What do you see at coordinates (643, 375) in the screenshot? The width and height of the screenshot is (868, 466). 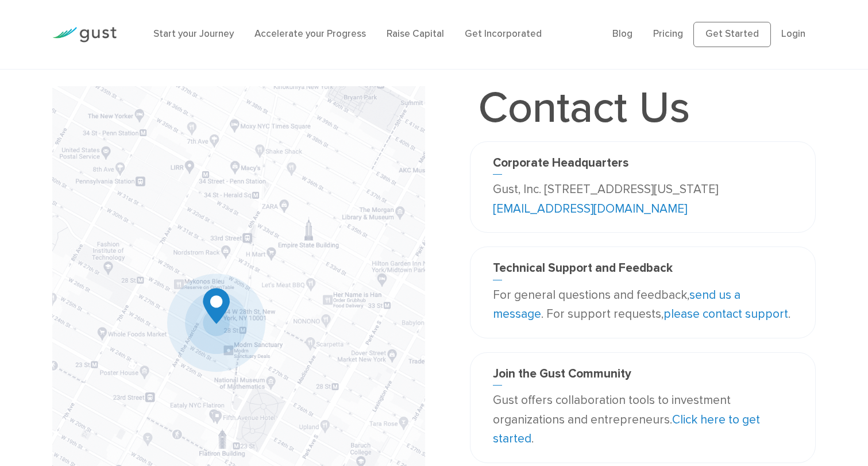 I see `h3: Join the Gust Community` at bounding box center [643, 375].